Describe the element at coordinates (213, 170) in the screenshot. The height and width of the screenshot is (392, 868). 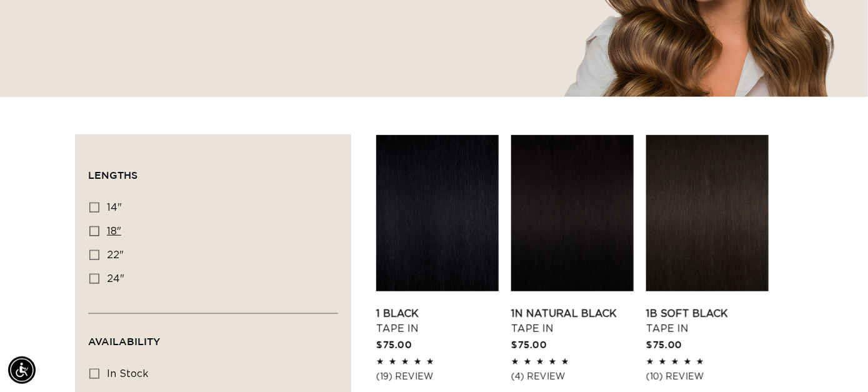
I see `summary: Lengths (0 selected)` at that location.